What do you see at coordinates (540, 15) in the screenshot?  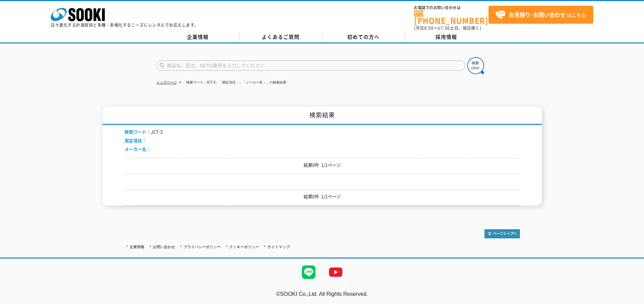 I see `span: はこちら` at bounding box center [540, 15].